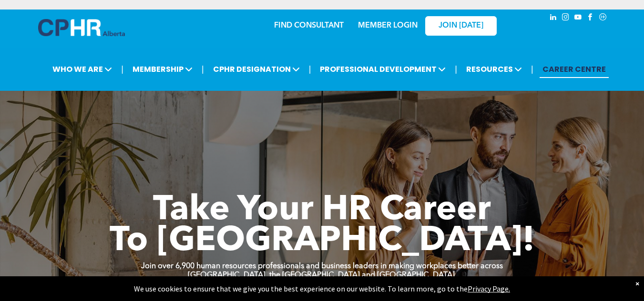 This screenshot has height=301, width=644. I want to click on a: youtube, so click(578, 18).